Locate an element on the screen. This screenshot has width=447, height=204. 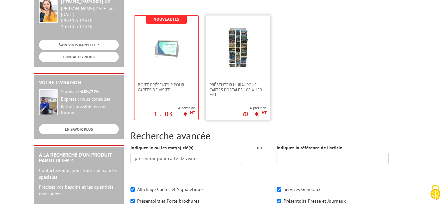
a: EN SAVOIR PLUS is located at coordinates (79, 129).